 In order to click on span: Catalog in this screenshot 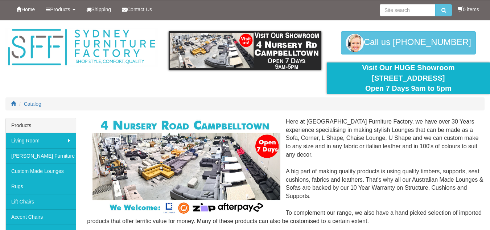, I will do `click(33, 104)`.